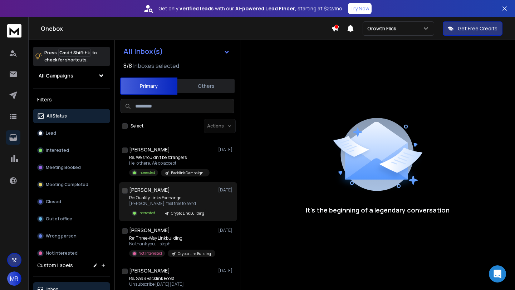 The image size is (515, 290). Describe the element at coordinates (186, 29) in the screenshot. I see `h1: Onebox` at that location.